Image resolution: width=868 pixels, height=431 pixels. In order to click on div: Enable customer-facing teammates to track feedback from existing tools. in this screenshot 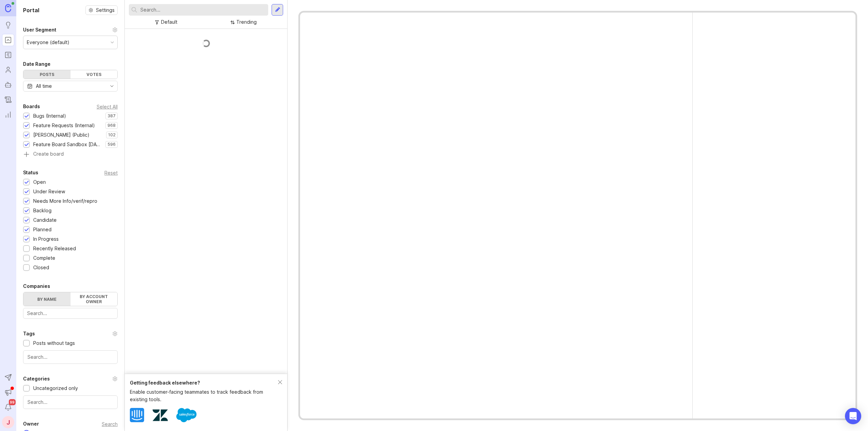, I will do `click(204, 396)`.